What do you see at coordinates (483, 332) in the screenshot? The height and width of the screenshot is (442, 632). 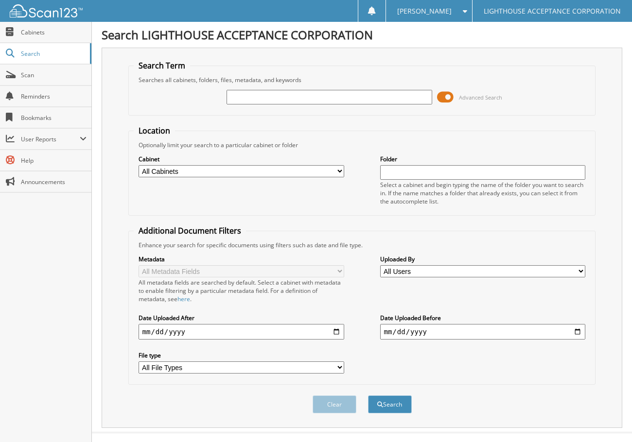 I see `input: end` at bounding box center [483, 332].